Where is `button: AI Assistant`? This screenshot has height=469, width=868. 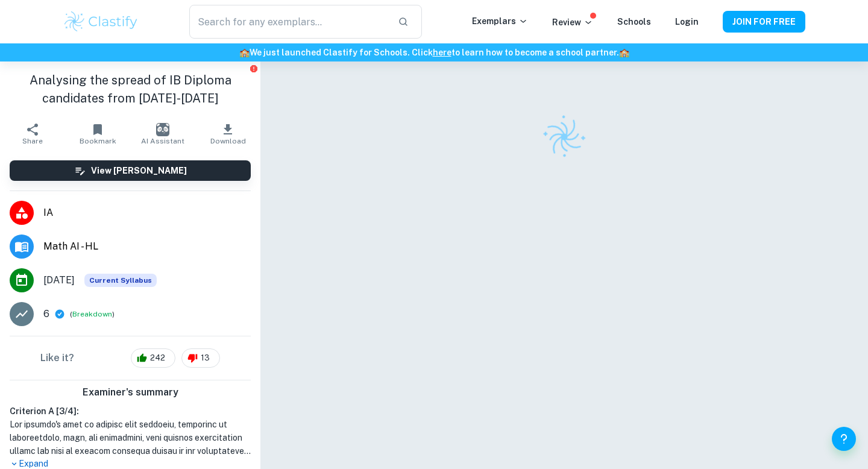 button: AI Assistant is located at coordinates (163, 134).